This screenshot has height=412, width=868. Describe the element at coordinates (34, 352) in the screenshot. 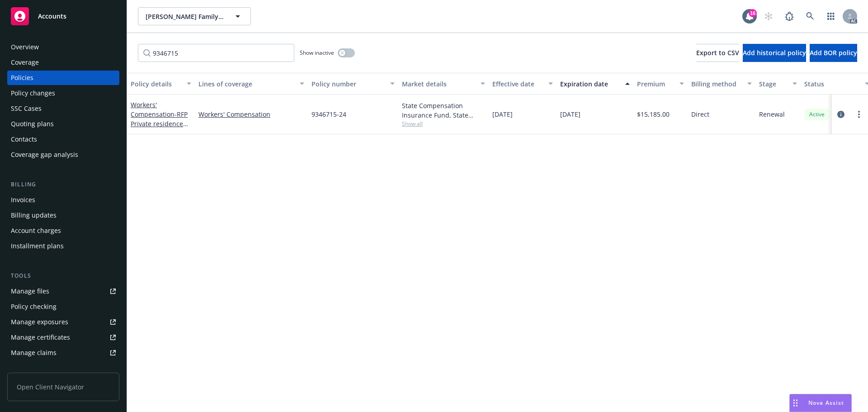

I see `div: Manage claims` at that location.